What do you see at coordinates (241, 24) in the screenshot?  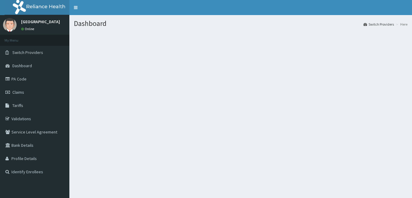 I see `h1: Dashboard` at bounding box center [241, 24].